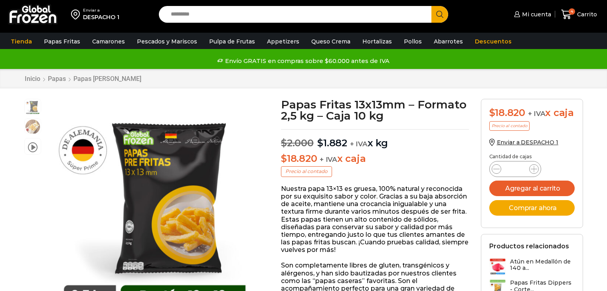  What do you see at coordinates (297, 143) in the screenshot?
I see `bdi: 2.000` at bounding box center [297, 143].